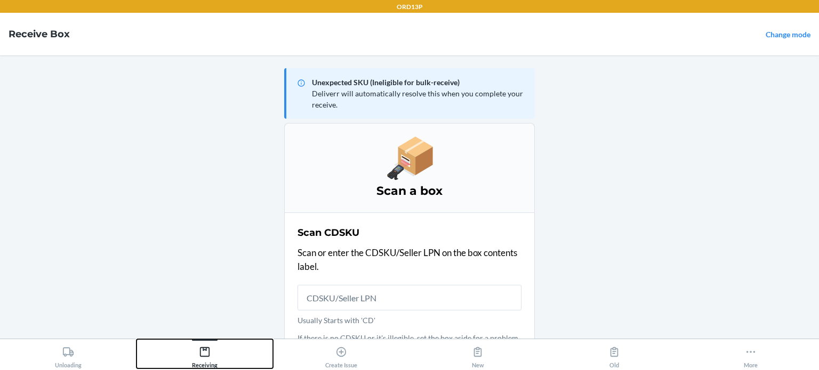  What do you see at coordinates (409, 298) in the screenshot?
I see `input: Usually Starts with 'CD'` at bounding box center [409, 298].